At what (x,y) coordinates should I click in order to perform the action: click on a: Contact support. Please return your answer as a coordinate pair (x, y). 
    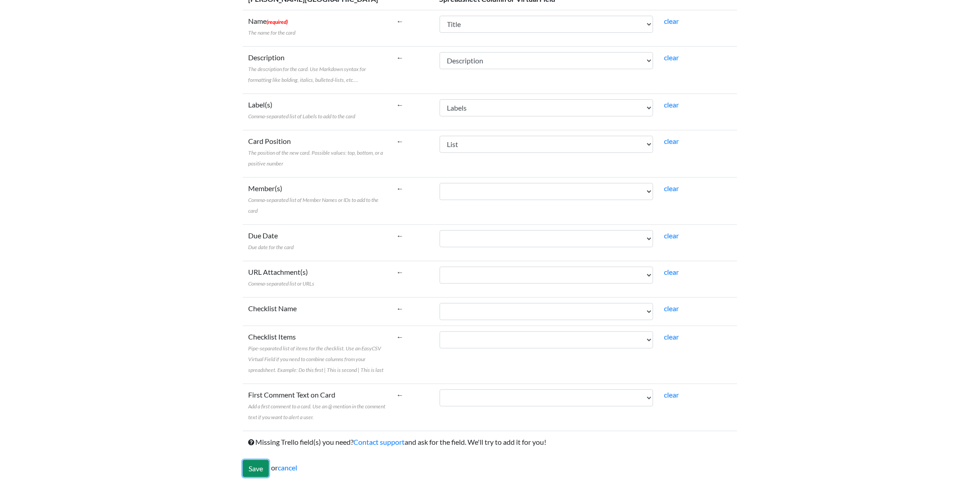
    Looking at the image, I should click on (379, 442).